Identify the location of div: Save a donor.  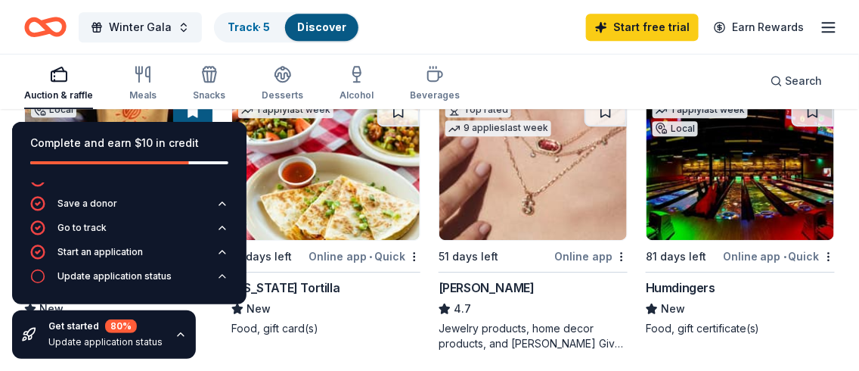
(87, 203).